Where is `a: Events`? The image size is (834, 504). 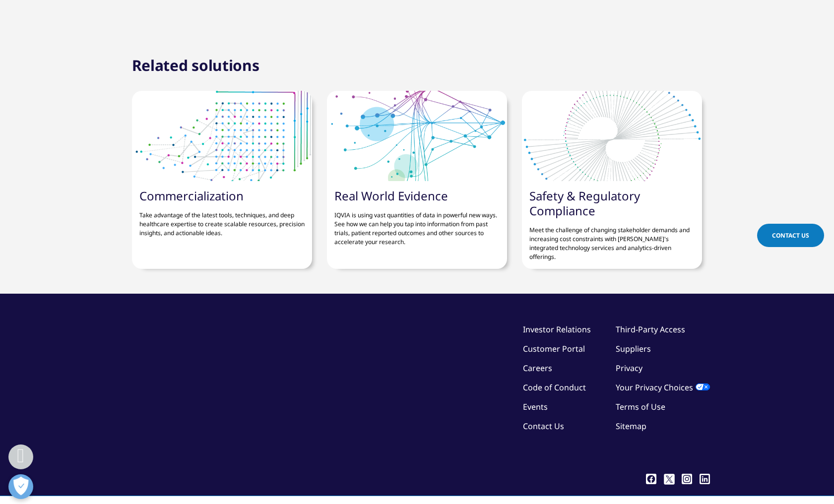
a: Events is located at coordinates (535, 407).